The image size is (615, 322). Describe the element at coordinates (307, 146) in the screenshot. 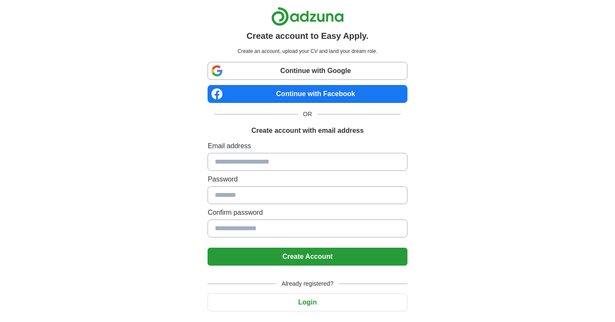

I see `label: Email address` at that location.